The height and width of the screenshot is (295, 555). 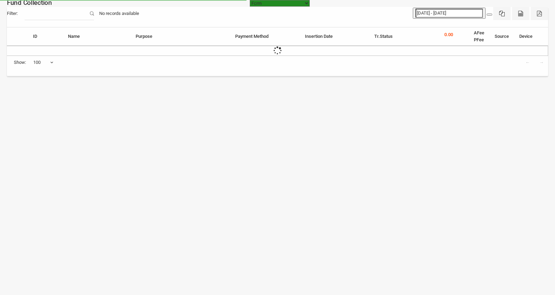 What do you see at coordinates (59, 14) in the screenshot?
I see `input: Filter:` at bounding box center [59, 14].